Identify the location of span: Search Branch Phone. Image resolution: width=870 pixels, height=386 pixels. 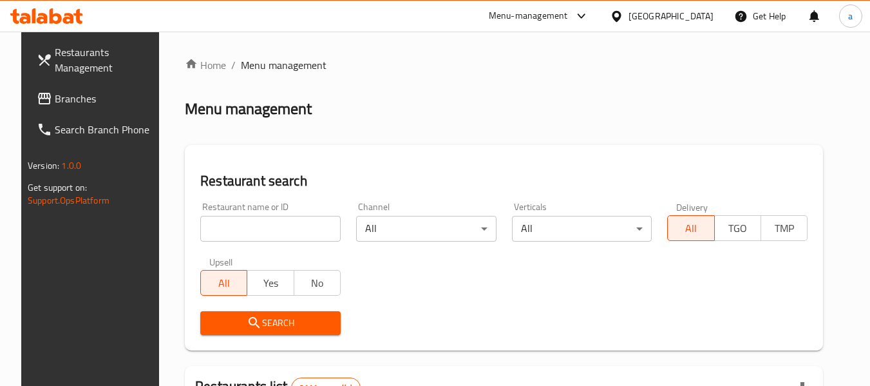
(106, 129).